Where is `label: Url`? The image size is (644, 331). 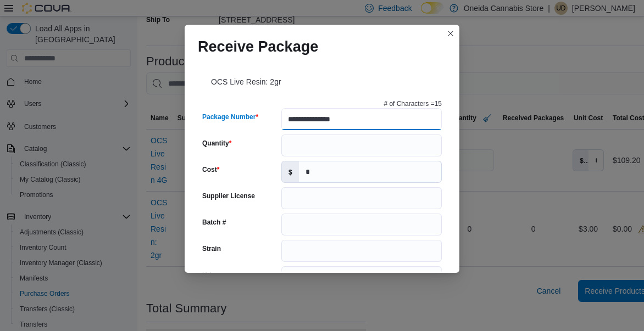
label: Url is located at coordinates (207, 275).